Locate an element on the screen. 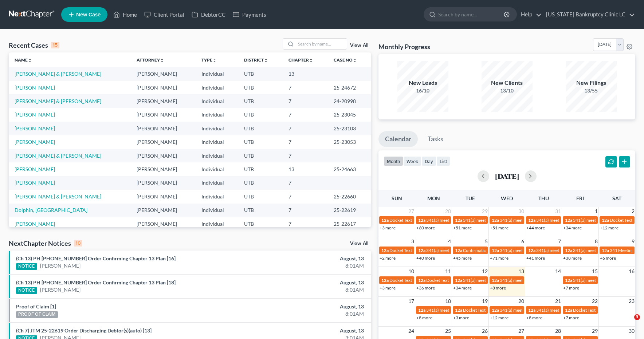  span: 24 is located at coordinates (411, 331).